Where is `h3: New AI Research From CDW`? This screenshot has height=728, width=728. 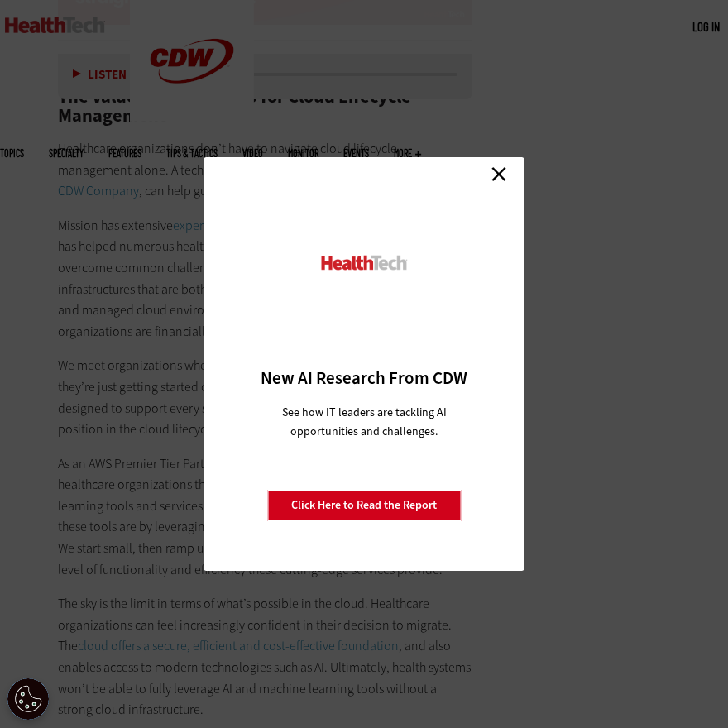 h3: New AI Research From CDW is located at coordinates (364, 378).